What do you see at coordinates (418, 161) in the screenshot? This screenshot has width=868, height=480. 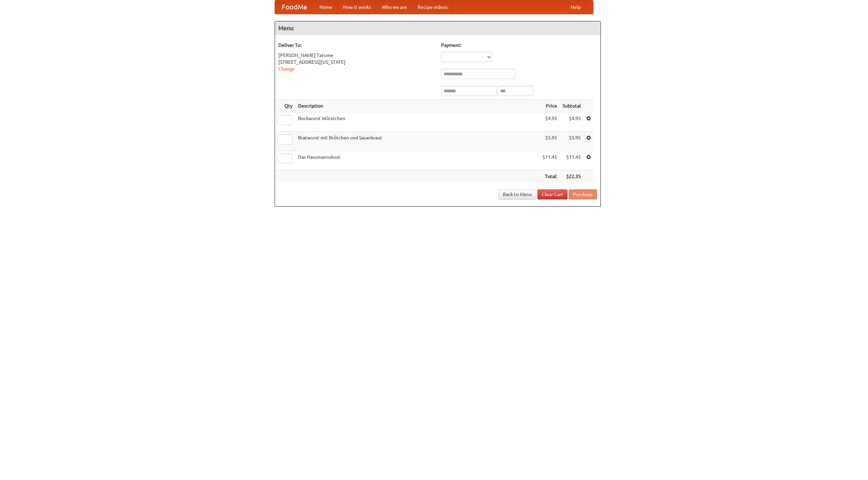 I see `td: Das Hausmannskost` at bounding box center [418, 161].